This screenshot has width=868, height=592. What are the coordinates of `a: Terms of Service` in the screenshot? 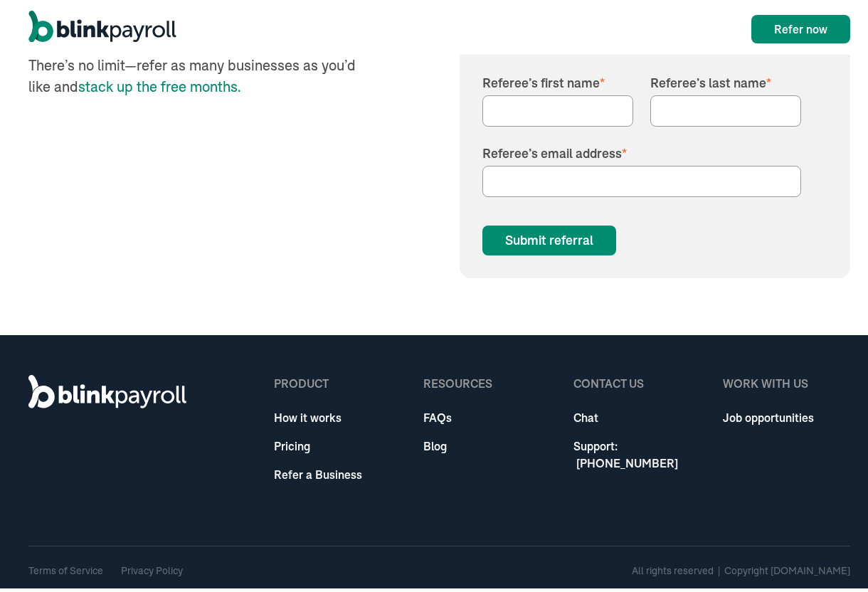 It's located at (66, 567).